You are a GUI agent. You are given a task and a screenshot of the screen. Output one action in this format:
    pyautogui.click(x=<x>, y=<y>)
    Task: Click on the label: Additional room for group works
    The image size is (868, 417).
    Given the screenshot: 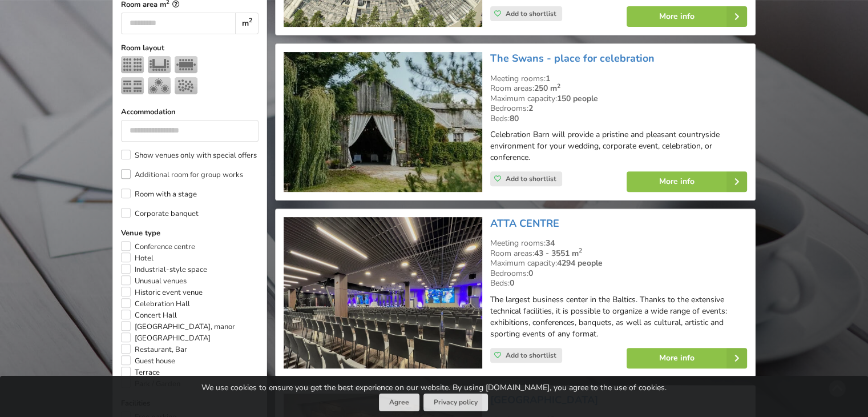 What is the action you would take?
    pyautogui.click(x=182, y=175)
    